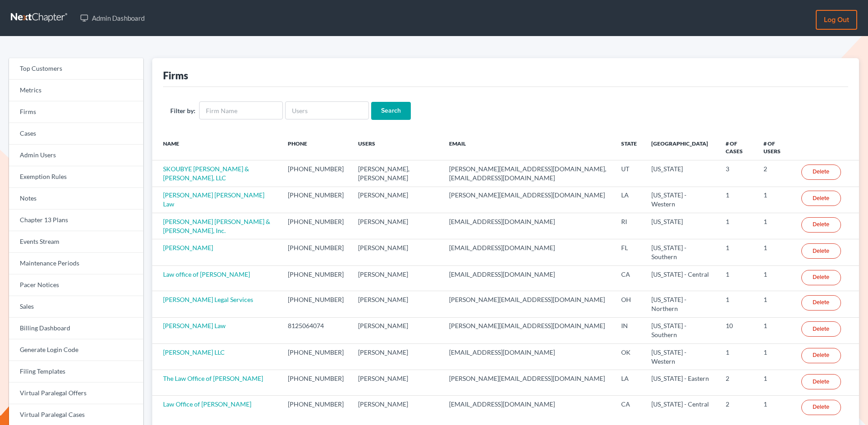 Image resolution: width=868 pixels, height=425 pixels. What do you see at coordinates (737, 330) in the screenshot?
I see `td: 10` at bounding box center [737, 330].